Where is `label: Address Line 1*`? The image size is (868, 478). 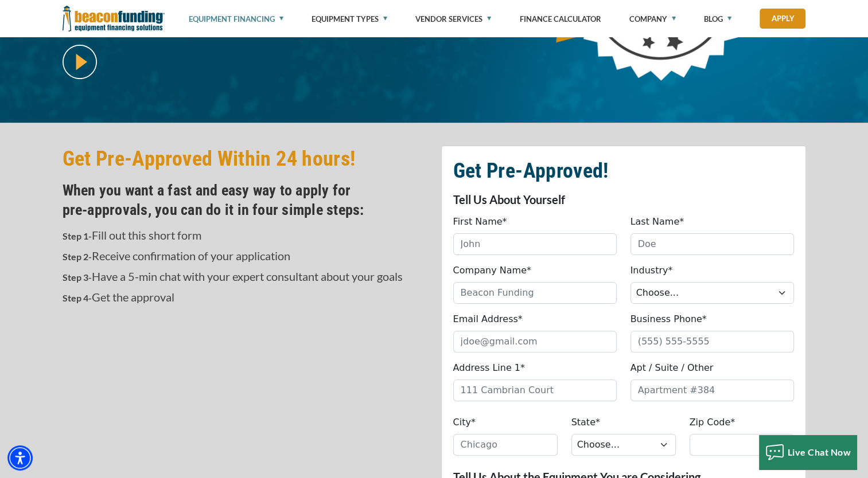
label: Address Line 1* is located at coordinates (489, 368).